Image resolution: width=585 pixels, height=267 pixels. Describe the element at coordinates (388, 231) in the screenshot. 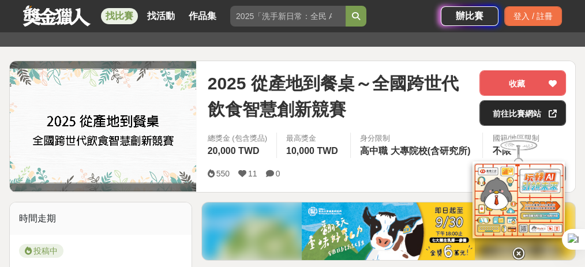

I see `img: 7b6cf212-c677-421d-84b6-9f9188593924.jpg` at that location.